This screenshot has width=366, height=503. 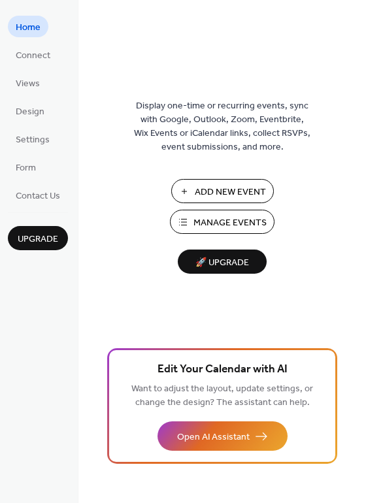 What do you see at coordinates (38, 196) in the screenshot?
I see `span: Contact Us` at bounding box center [38, 196].